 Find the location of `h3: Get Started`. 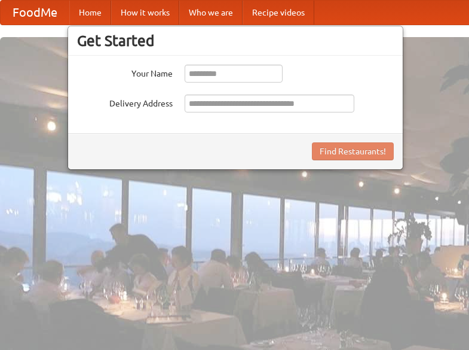

h3: Get Started is located at coordinates (235, 41).